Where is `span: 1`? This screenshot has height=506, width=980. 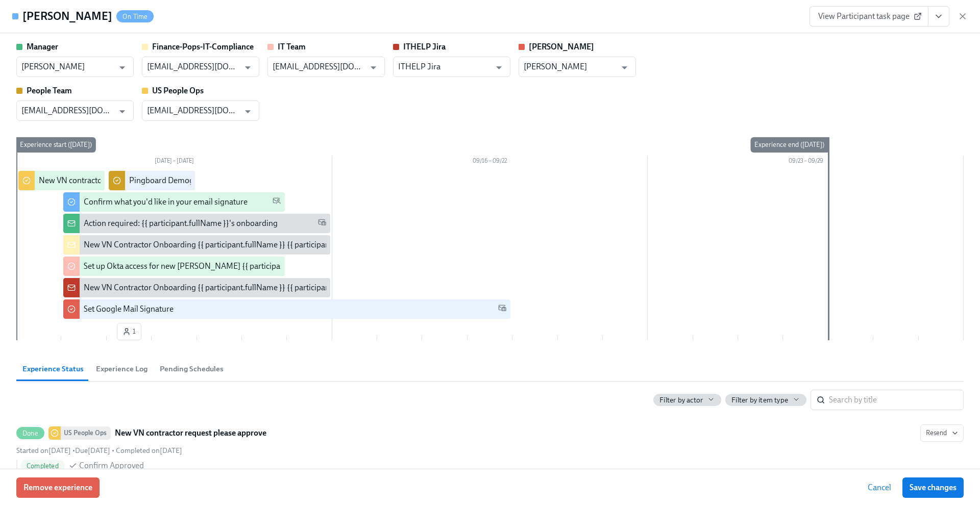 span: 1 is located at coordinates (129, 332).